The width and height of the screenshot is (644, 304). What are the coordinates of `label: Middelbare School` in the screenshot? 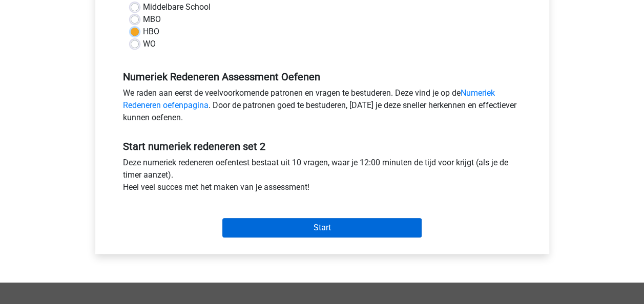 It's located at (177, 7).